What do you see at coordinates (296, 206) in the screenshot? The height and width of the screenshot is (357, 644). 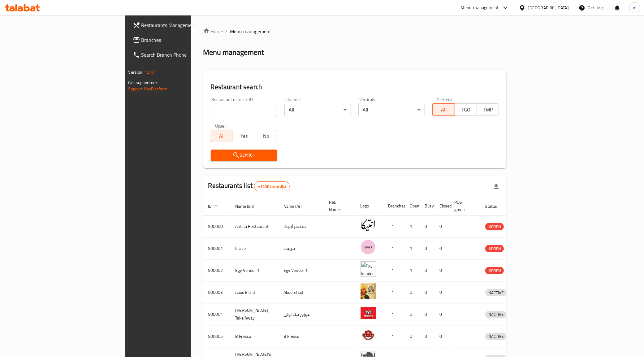 I see `span: Name (Ar)` at bounding box center [296, 206].